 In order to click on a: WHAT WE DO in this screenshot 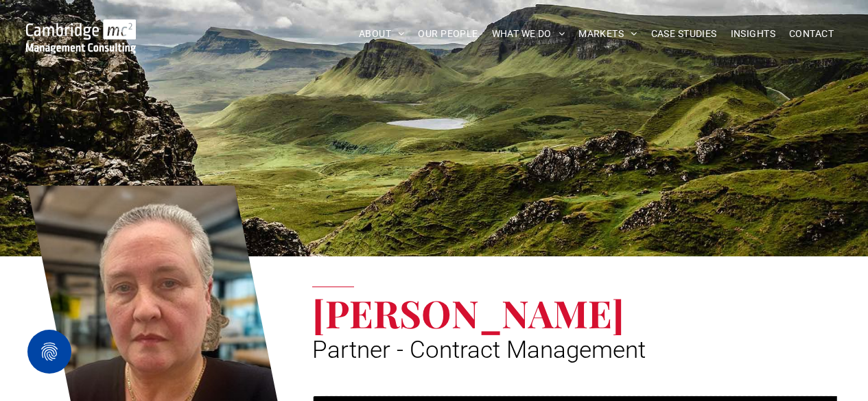, I will do `click(528, 33)`.